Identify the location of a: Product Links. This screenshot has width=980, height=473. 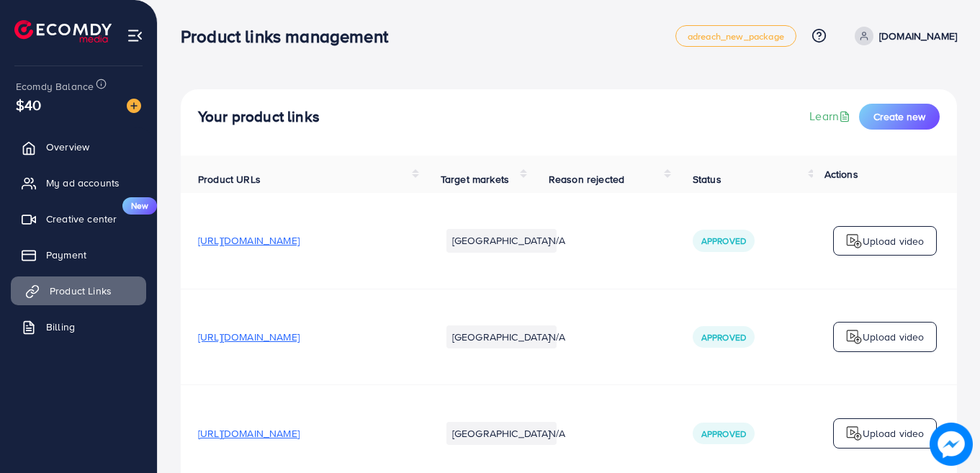
(79, 291).